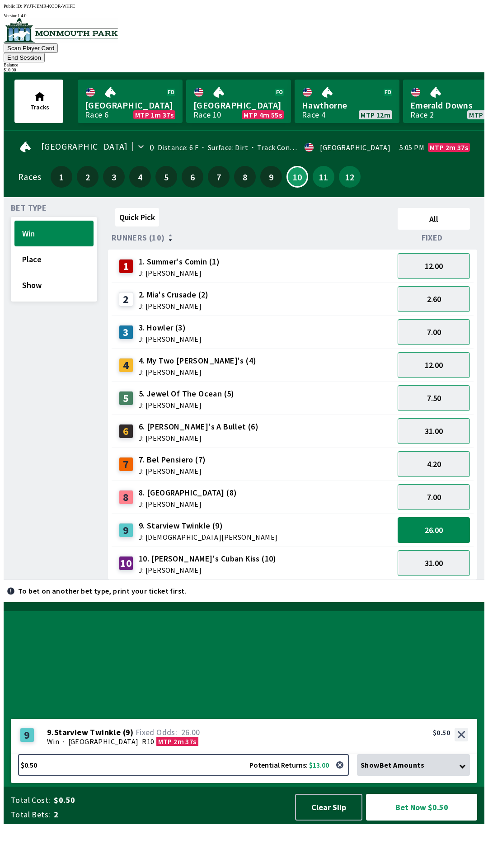  Describe the element at coordinates (126, 530) in the screenshot. I see `div: 9` at that location.